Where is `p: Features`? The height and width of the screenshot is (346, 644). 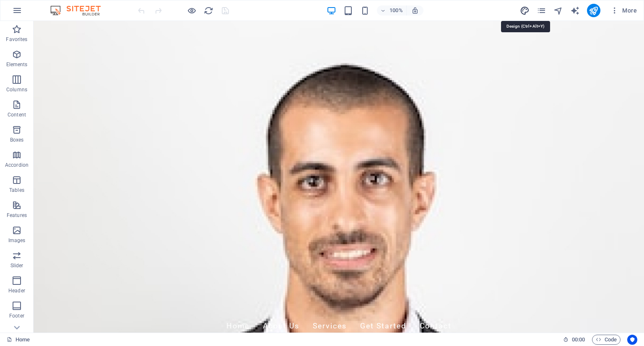 p: Features is located at coordinates (17, 215).